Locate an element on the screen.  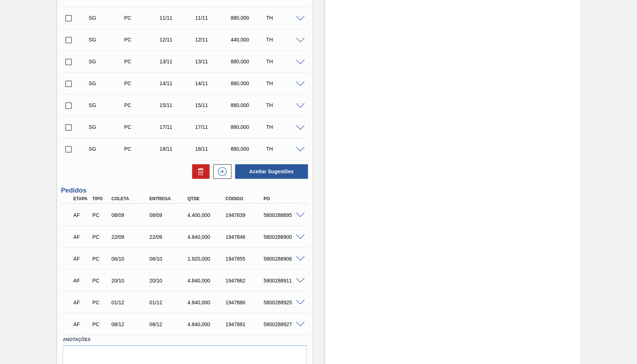
div: 5800288911 is located at coordinates (283, 281).